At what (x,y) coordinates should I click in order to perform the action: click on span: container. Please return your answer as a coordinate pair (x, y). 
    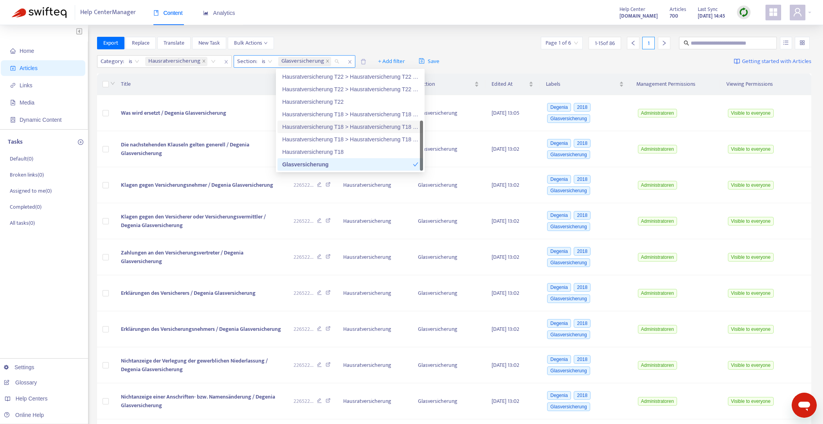
    Looking at the image, I should click on (13, 120).